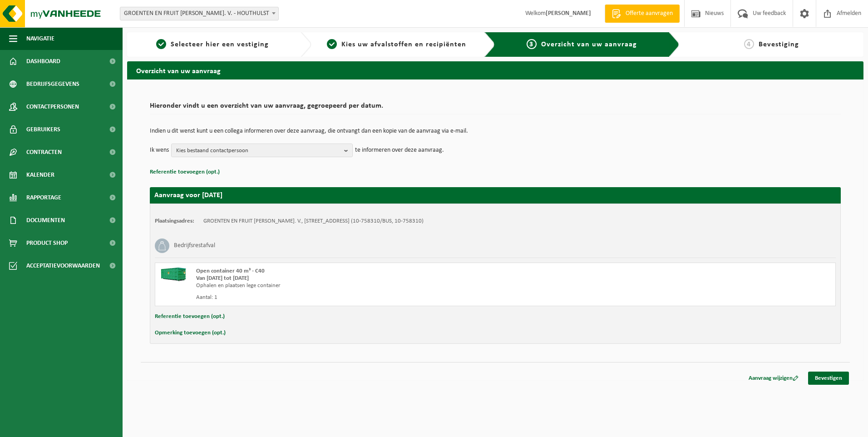 The image size is (868, 437). What do you see at coordinates (399, 150) in the screenshot?
I see `p: te informeren over deze aanvraag.` at bounding box center [399, 150].